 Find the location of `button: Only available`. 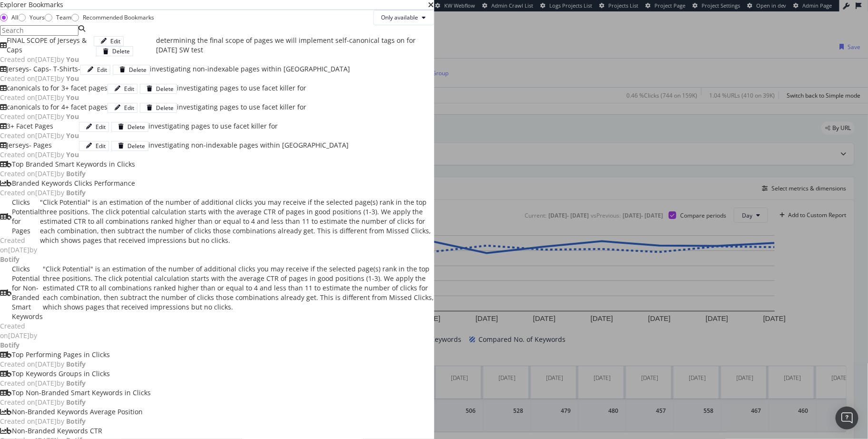

button: Only available is located at coordinates (404, 18).